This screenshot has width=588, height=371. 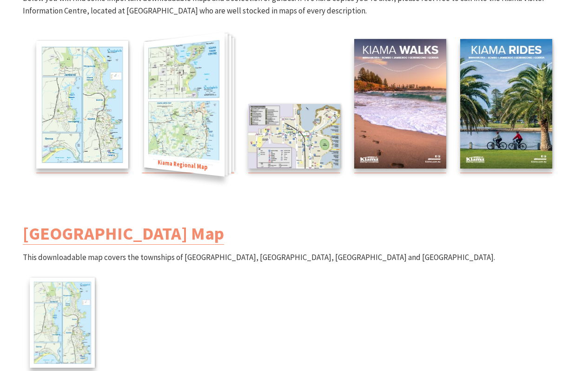 What do you see at coordinates (183, 165) in the screenshot?
I see `span: Kiama Regional Map` at bounding box center [183, 165].